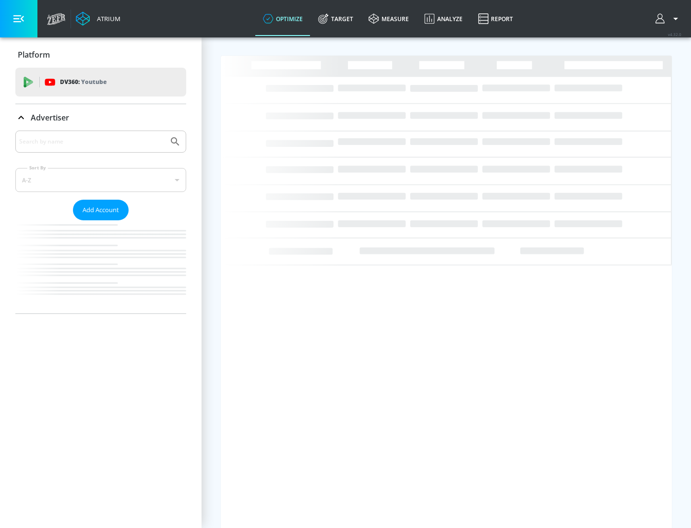  I want to click on div: A-Z, so click(101, 180).